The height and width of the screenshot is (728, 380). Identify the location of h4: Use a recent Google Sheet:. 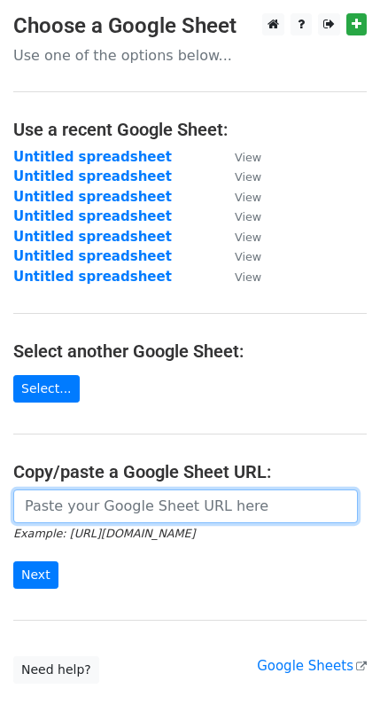
(190, 129).